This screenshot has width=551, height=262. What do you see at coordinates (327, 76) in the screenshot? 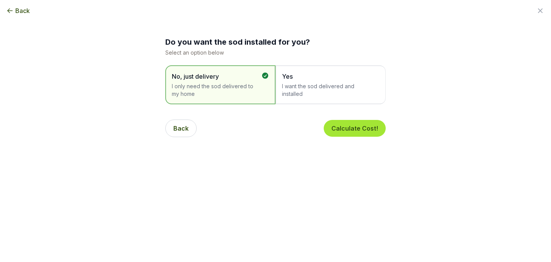
I see `span: Yes` at bounding box center [327, 76].